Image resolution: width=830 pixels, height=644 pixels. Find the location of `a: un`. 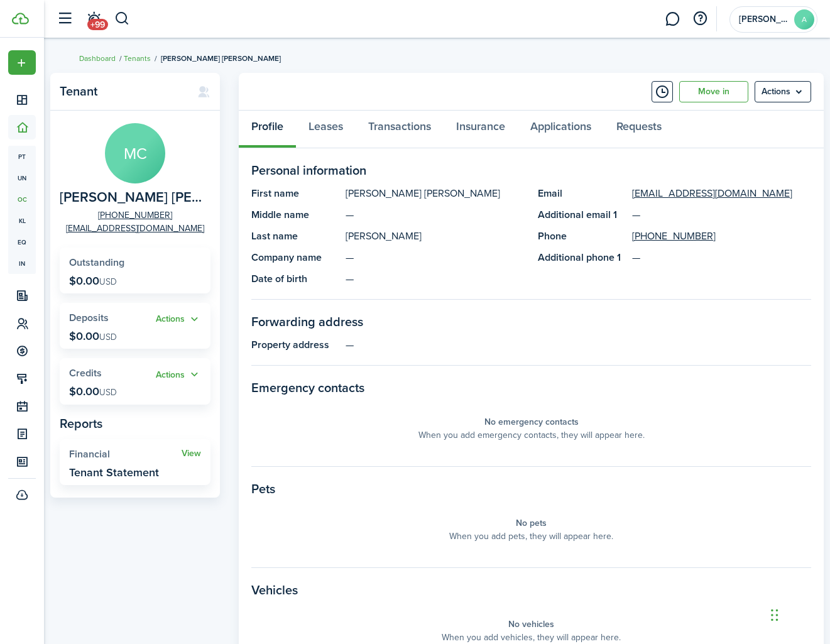

a: un is located at coordinates (22, 177).